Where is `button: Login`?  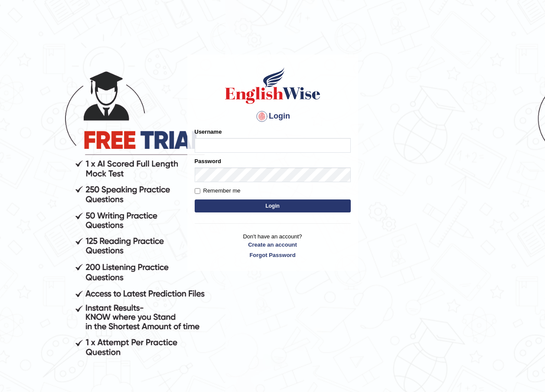
button: Login is located at coordinates (272, 206).